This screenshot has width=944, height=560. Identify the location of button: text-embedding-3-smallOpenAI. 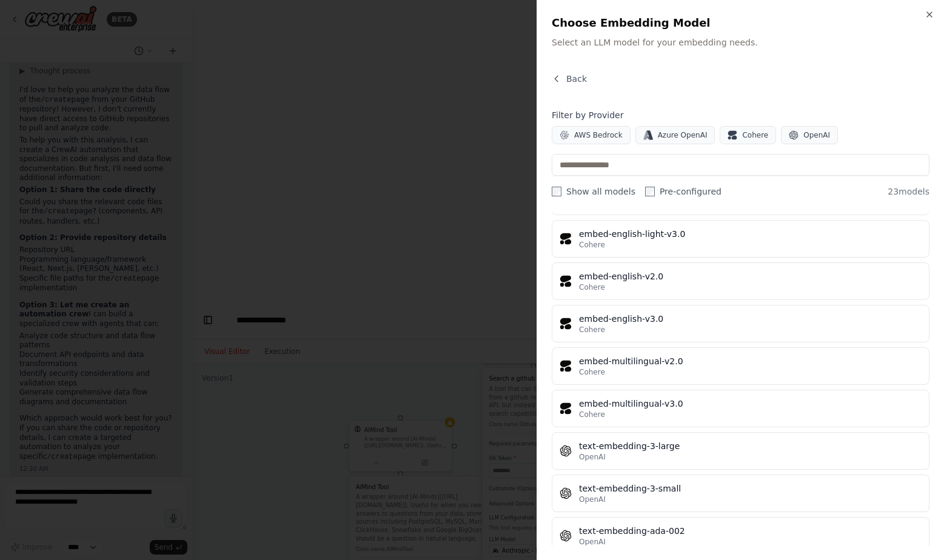
(740, 493).